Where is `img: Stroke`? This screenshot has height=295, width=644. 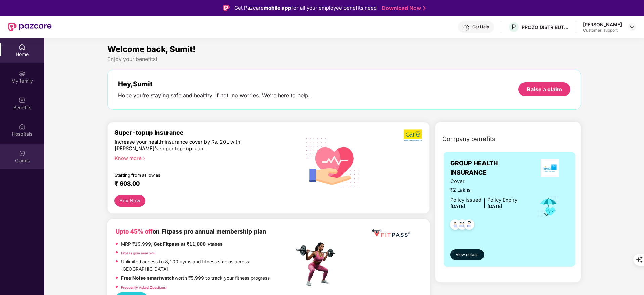 img: Stroke is located at coordinates (424, 8).